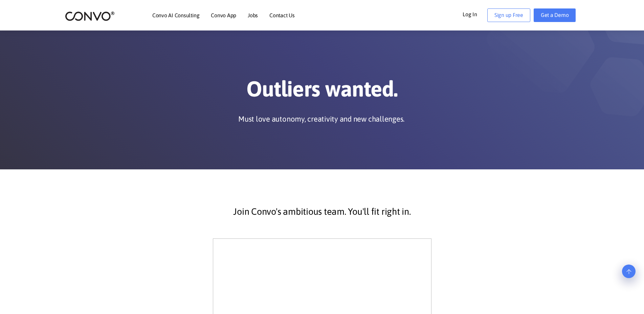 Image resolution: width=644 pixels, height=314 pixels. What do you see at coordinates (322, 212) in the screenshot?
I see `p: Join Convo's ambitious team. You'll fit right in.` at bounding box center [322, 212].